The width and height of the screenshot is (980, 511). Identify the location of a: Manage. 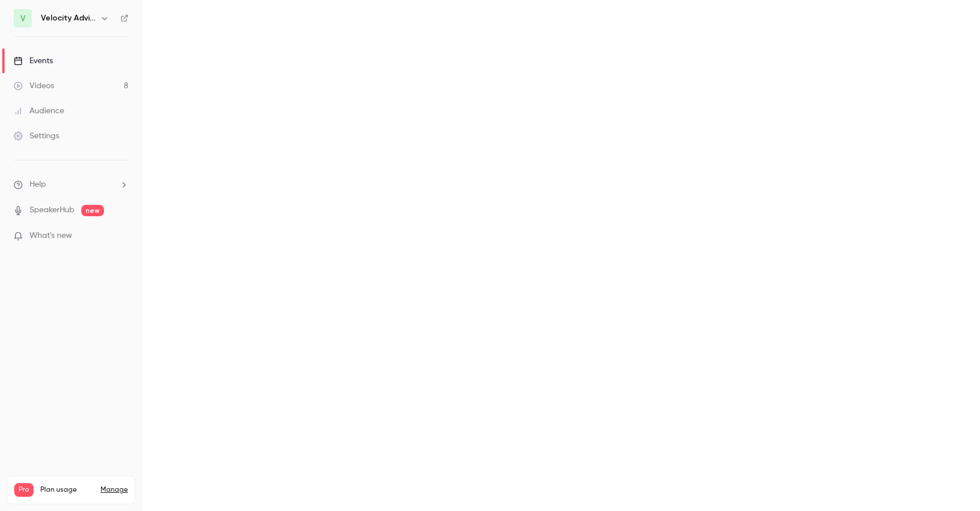
(115, 489).